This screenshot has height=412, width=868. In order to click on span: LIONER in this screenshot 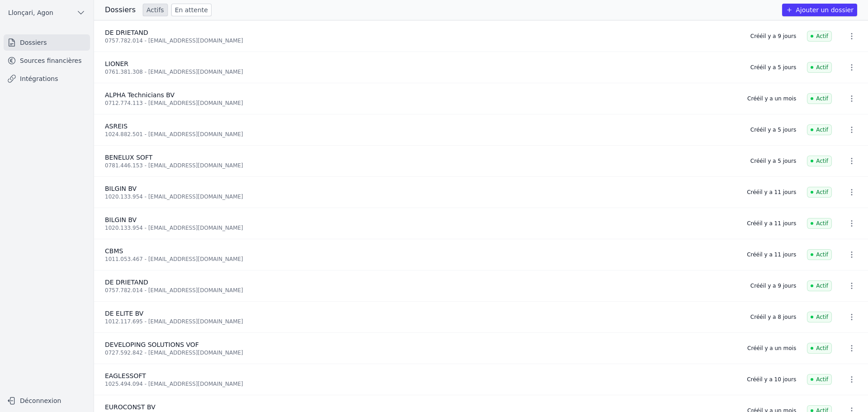, I will do `click(117, 63)`.